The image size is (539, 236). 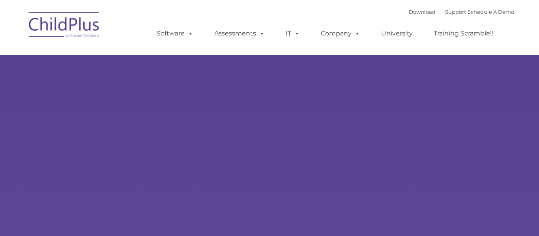 What do you see at coordinates (239, 34) in the screenshot?
I see `a: Assessments` at bounding box center [239, 34].